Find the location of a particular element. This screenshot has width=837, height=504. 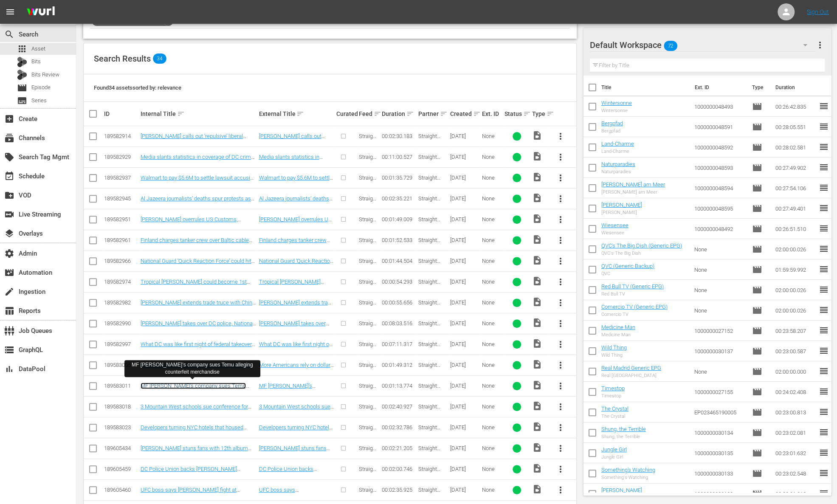

span: menu is located at coordinates (10, 12).